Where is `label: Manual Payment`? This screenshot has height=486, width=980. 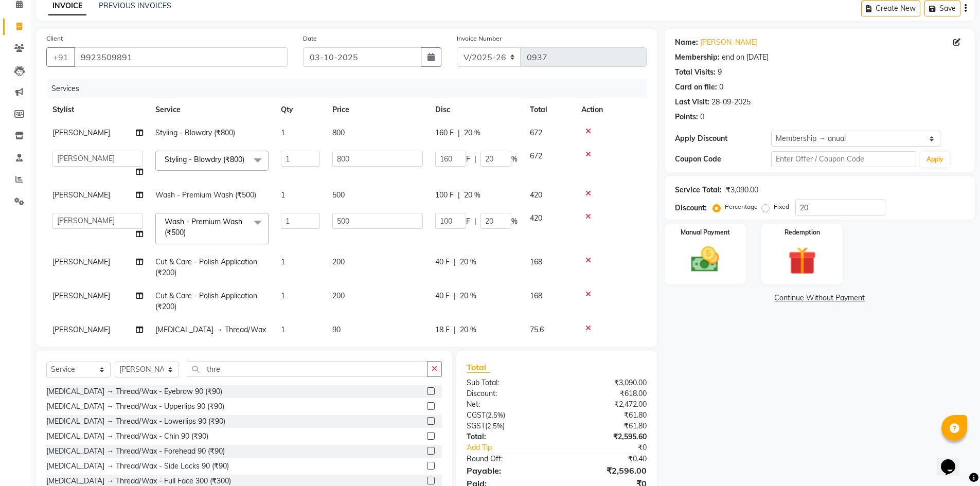 label: Manual Payment is located at coordinates (705, 232).